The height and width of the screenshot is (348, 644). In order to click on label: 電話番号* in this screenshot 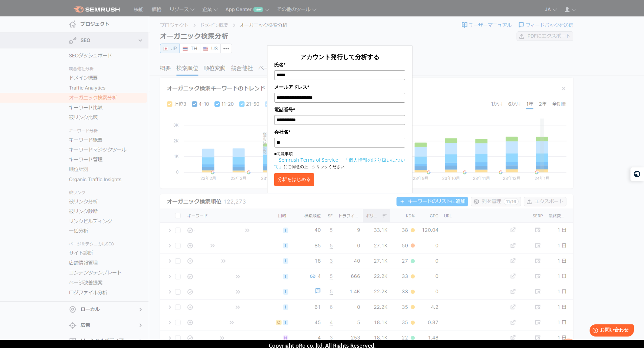, I will do `click(340, 110)`.